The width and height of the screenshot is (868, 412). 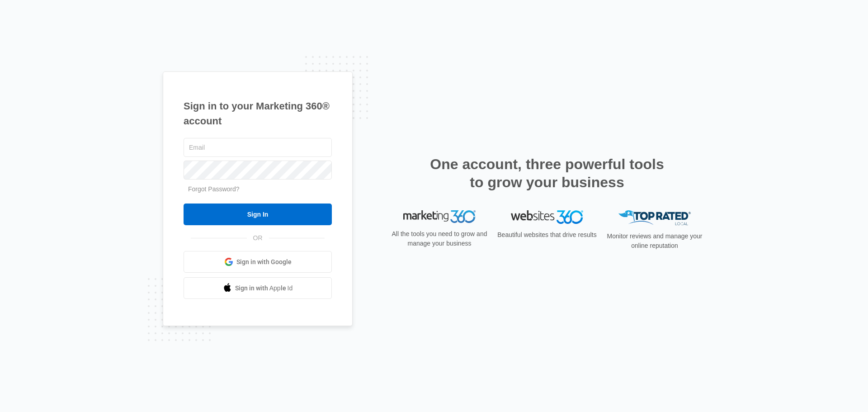 I want to click on input: Sign In, so click(x=258, y=214).